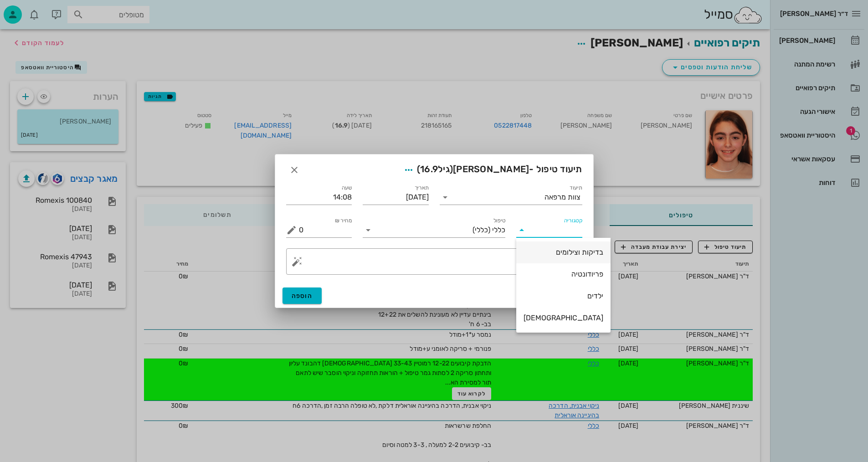  Describe the element at coordinates (302, 295) in the screenshot. I see `span: הוספה` at that location.